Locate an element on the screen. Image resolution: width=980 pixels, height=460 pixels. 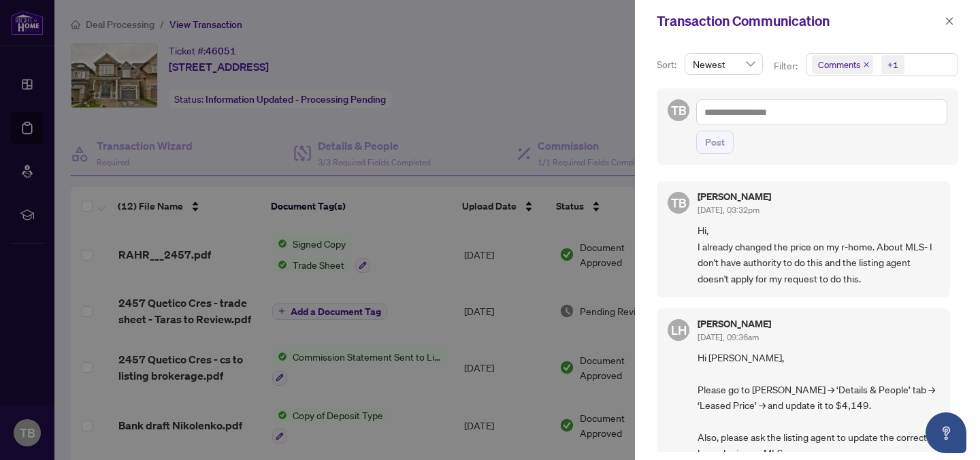
div: +1 is located at coordinates (893, 64).